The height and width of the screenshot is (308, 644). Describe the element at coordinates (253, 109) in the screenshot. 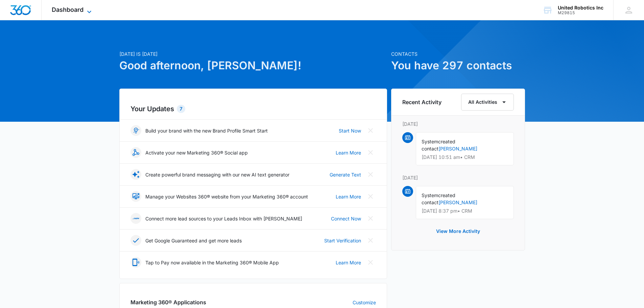

I see `h2: Your Updates` at that location.